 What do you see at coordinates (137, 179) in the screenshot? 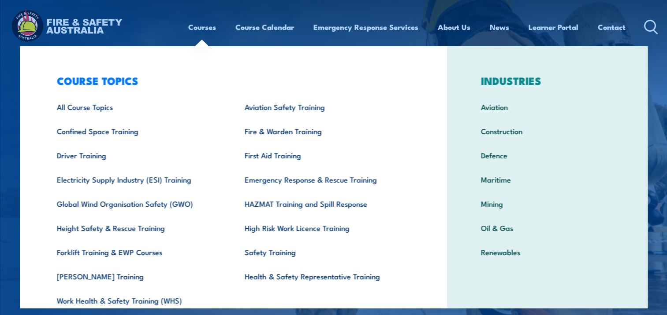
I see `a: Electricity Supply Industry (ESI) Training` at bounding box center [137, 179].